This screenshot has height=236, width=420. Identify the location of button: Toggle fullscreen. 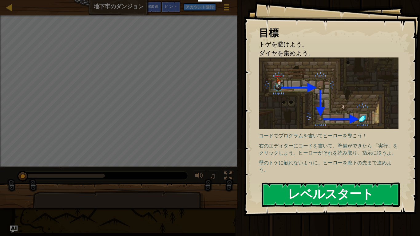
(228, 177).